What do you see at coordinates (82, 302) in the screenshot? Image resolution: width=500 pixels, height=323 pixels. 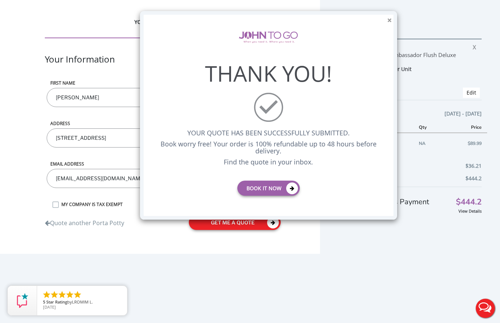 I see `span: by` at bounding box center [82, 302].